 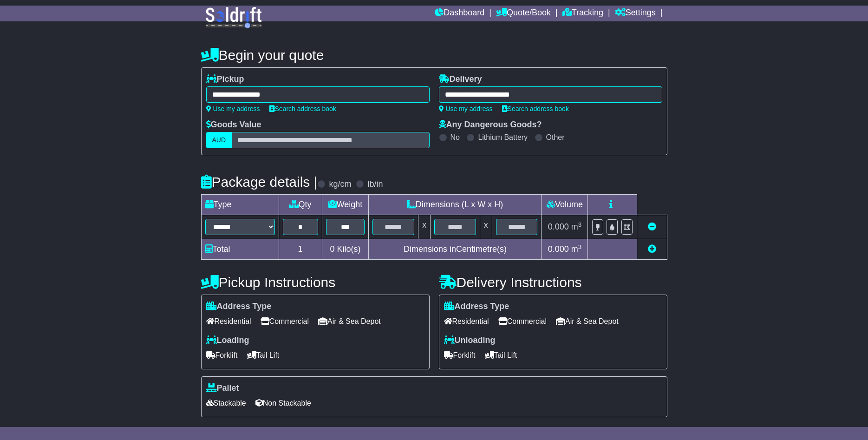 I want to click on td: Total, so click(x=240, y=250).